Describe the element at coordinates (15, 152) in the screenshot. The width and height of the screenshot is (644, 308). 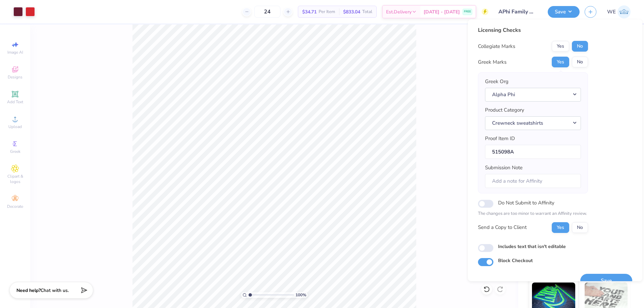
I see `span: Greek` at that location.